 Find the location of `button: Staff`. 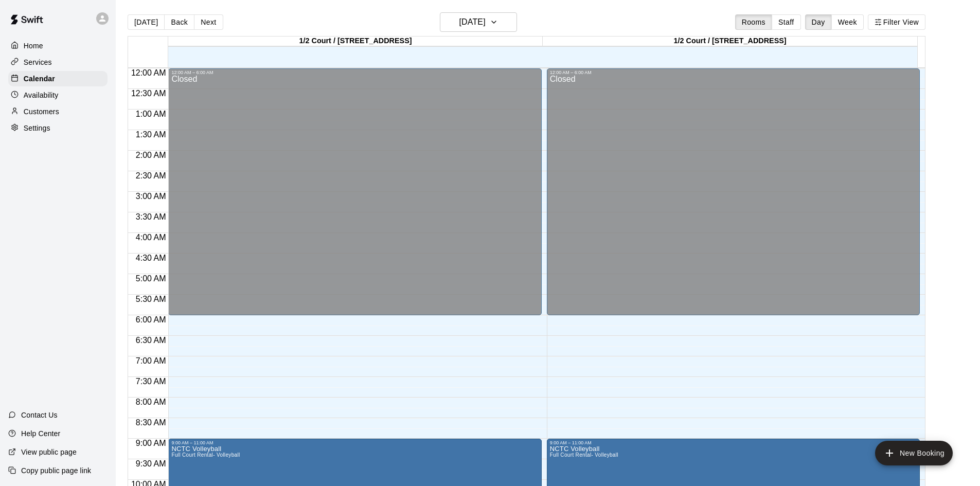

button: Staff is located at coordinates (786, 22).